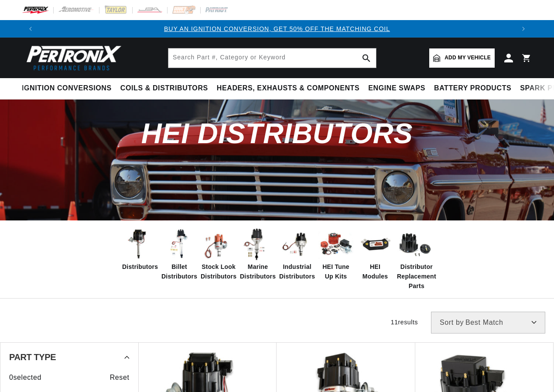  I want to click on a: Industrial Distributors Industrial Distributors, so click(297, 254).